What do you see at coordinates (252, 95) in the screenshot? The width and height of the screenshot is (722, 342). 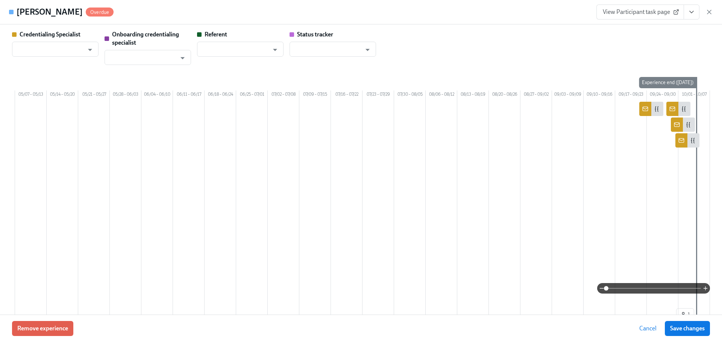 I see `div: 06/25 – 07/01` at bounding box center [252, 95].